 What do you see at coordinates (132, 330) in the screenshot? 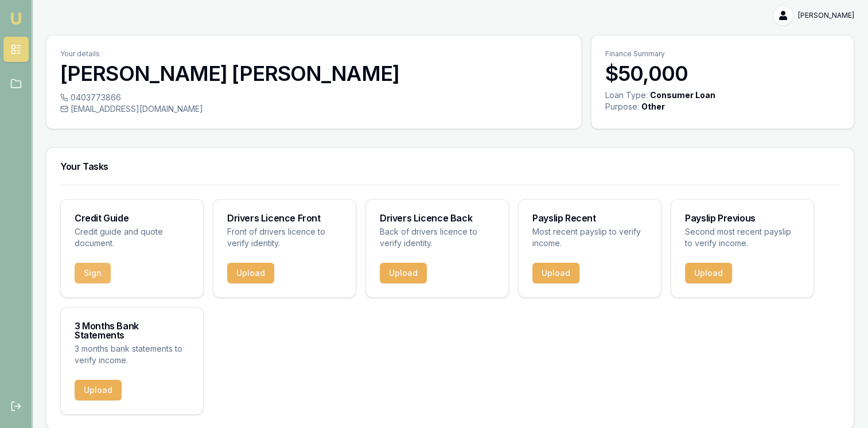
I see `h3: 3 Months Bank Statements` at bounding box center [132, 330].